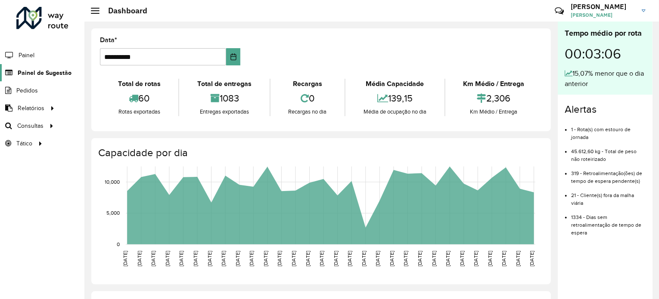  What do you see at coordinates (605, 33) in the screenshot?
I see `div: Tempo médio por rota` at bounding box center [605, 33].